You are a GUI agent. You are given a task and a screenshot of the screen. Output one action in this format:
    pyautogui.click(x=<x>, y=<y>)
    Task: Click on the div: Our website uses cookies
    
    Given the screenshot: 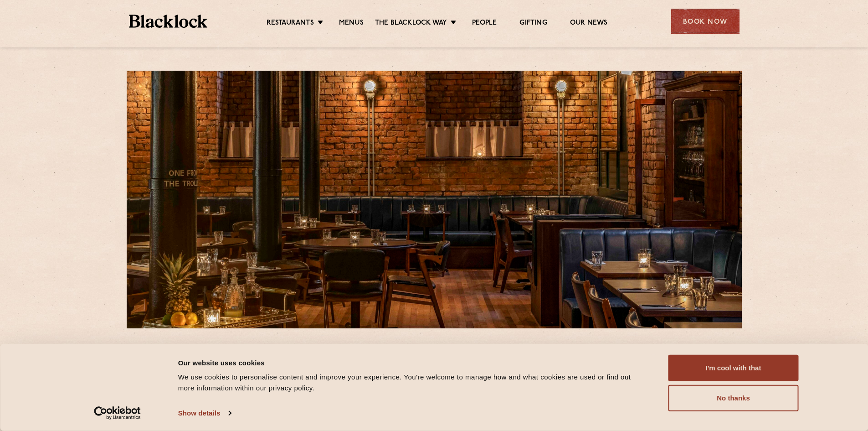 What is the action you would take?
    pyautogui.click(x=413, y=362)
    